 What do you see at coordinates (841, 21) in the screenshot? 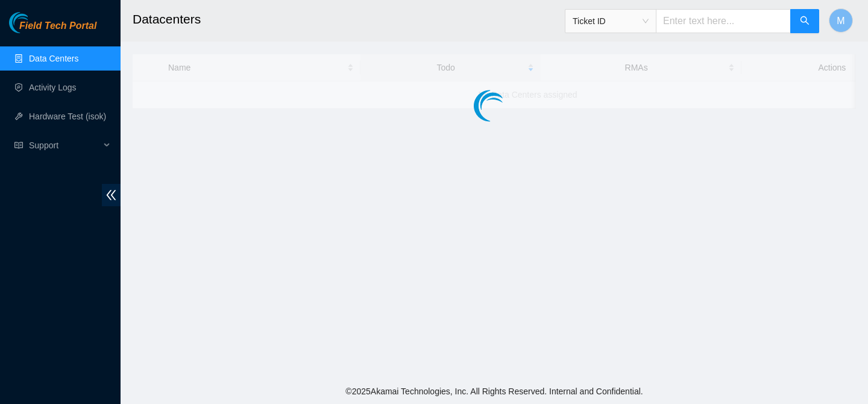
I see `button: M` at bounding box center [841, 21].